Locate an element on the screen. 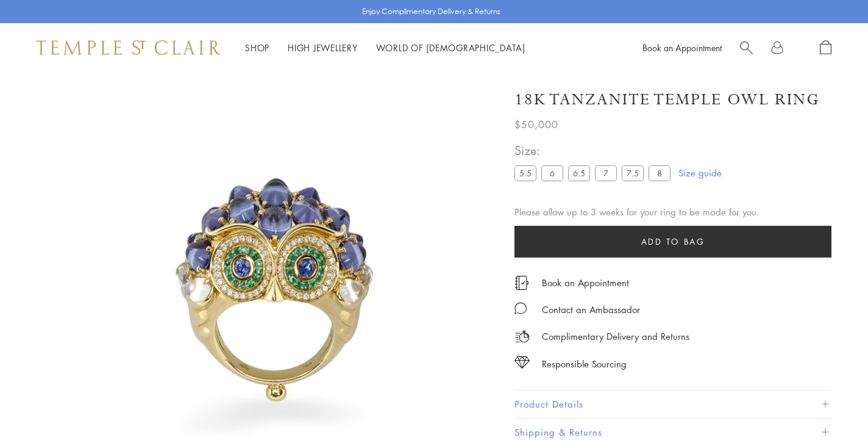 The height and width of the screenshot is (440, 868). img: icon_sourcing.svg is located at coordinates (522, 362).